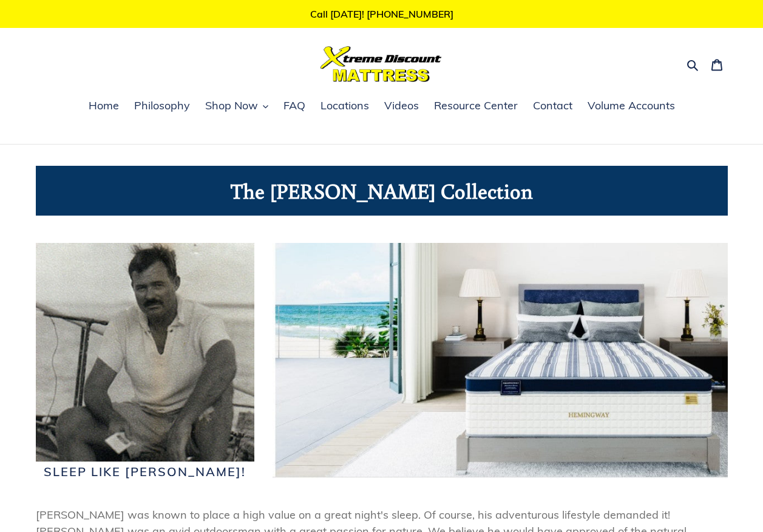 This screenshot has height=532, width=763. What do you see at coordinates (162, 106) in the screenshot?
I see `span: Philosophy` at bounding box center [162, 106].